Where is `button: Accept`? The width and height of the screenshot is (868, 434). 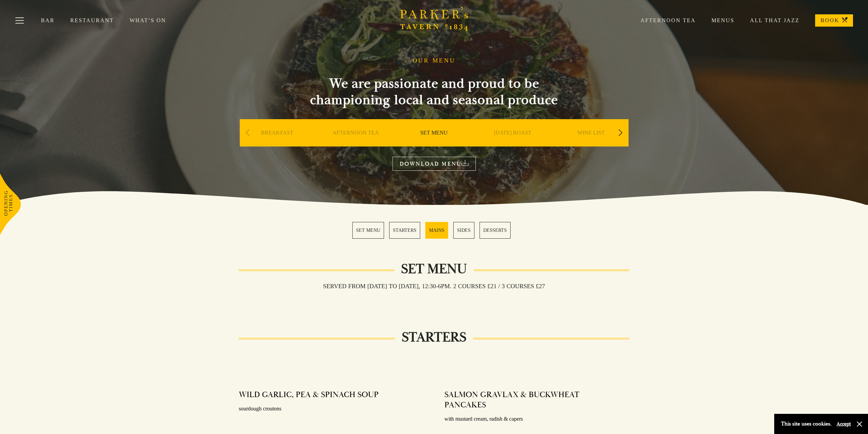
button: Accept is located at coordinates (843, 423).